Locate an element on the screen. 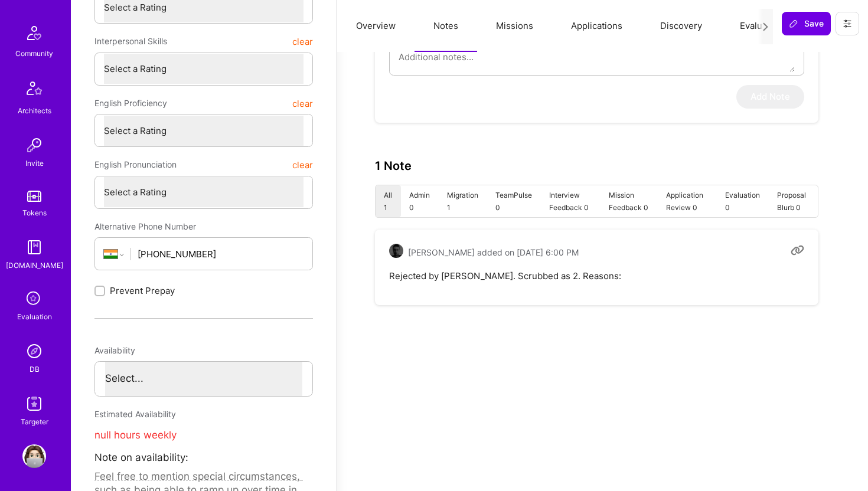  div: Availability is located at coordinates (204, 351).